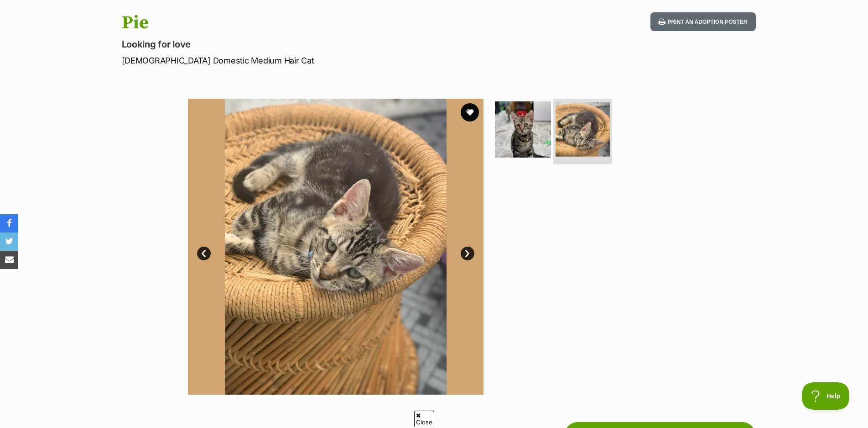 This screenshot has height=428, width=868. What do you see at coordinates (470, 112) in the screenshot?
I see `button: favourite` at bounding box center [470, 112].